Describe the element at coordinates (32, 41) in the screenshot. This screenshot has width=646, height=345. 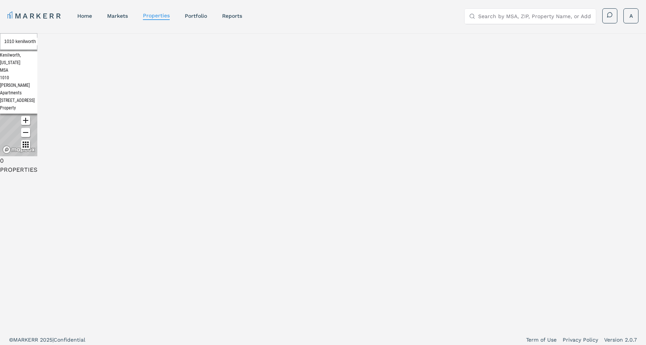
I see `input: Search by property name, address, MSA or ZIP Code` at that location.